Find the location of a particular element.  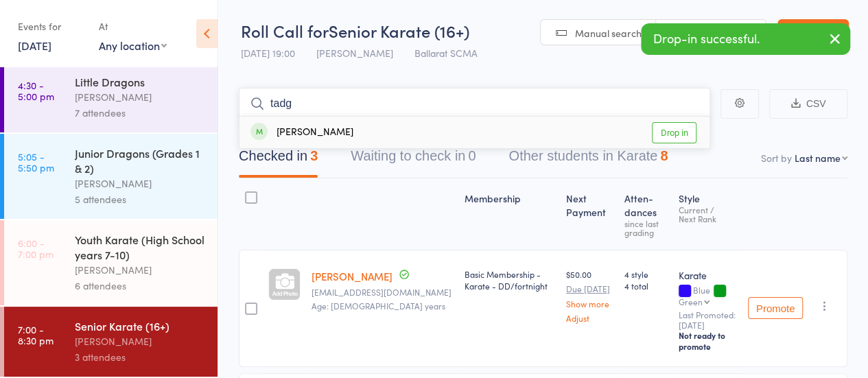

div: Youth Karate (High School years 7-10) is located at coordinates (140, 247).